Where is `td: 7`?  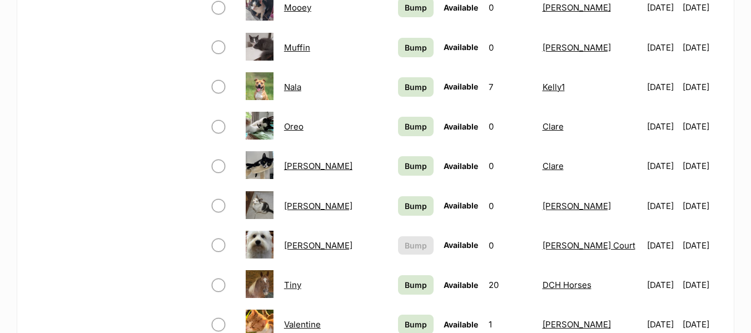 td: 7 is located at coordinates (510, 87).